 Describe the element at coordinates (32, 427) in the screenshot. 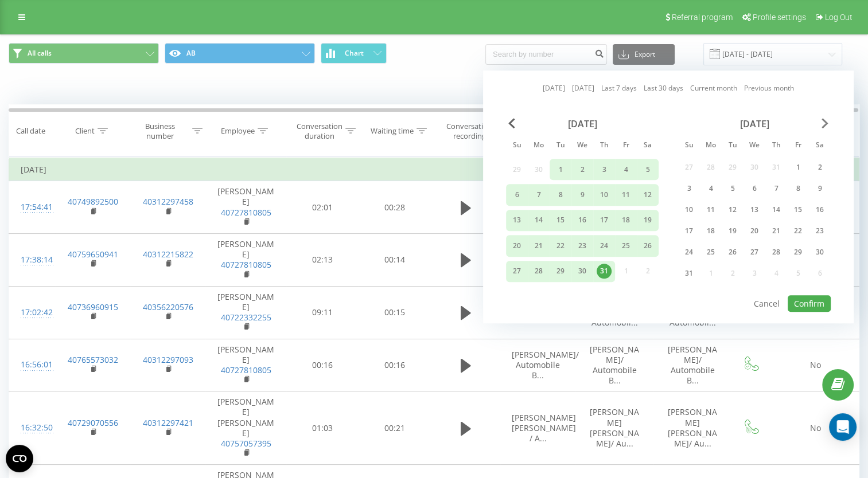

I see `div: 16:32:50` at that location.